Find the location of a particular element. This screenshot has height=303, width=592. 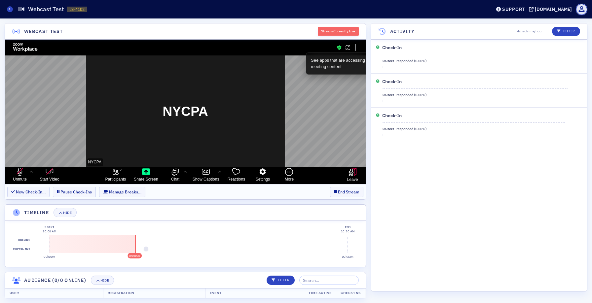

th: Check-Ins is located at coordinates (351, 294).